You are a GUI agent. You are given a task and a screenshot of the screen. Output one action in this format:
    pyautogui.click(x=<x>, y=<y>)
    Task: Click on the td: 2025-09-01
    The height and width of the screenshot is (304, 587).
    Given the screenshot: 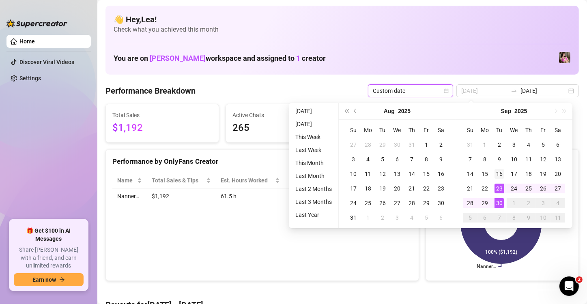 What is the action you would take?
    pyautogui.click(x=485, y=145)
    